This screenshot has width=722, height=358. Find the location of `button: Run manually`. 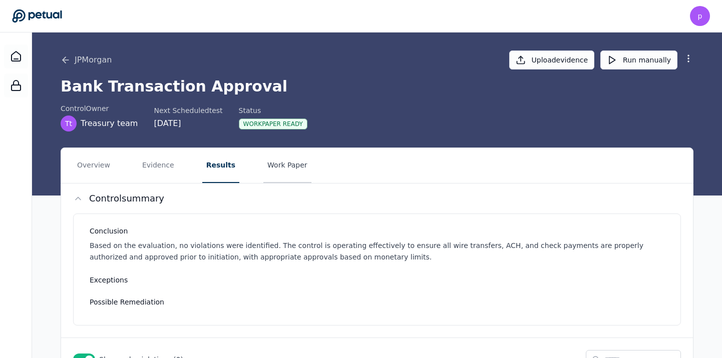

button: Run manually is located at coordinates (639, 60).